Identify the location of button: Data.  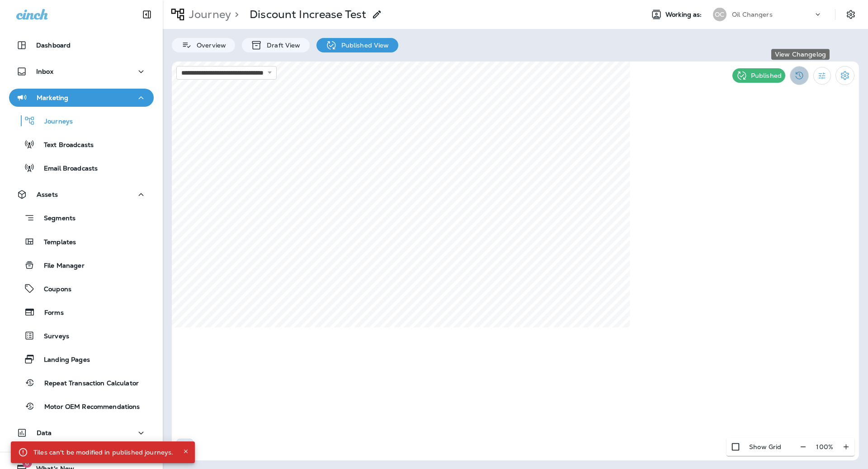
(82, 433).